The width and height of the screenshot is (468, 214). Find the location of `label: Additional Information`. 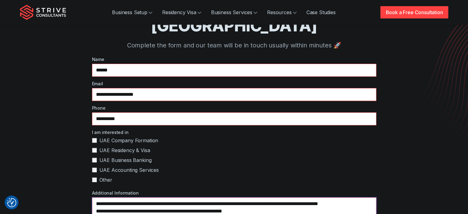

label: Additional Information is located at coordinates (234, 192).